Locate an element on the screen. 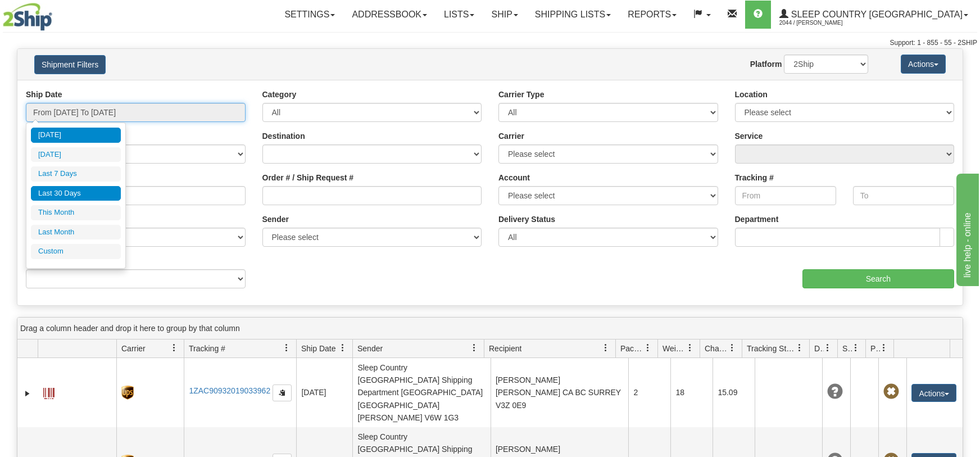 The width and height of the screenshot is (980, 457). a: Addressbook is located at coordinates (390, 15).